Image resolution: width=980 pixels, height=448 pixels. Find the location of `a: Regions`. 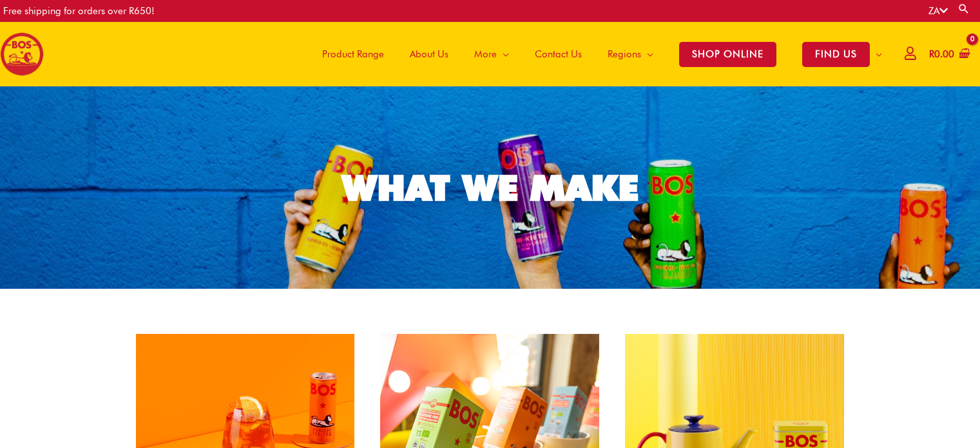

a: Regions is located at coordinates (630, 54).